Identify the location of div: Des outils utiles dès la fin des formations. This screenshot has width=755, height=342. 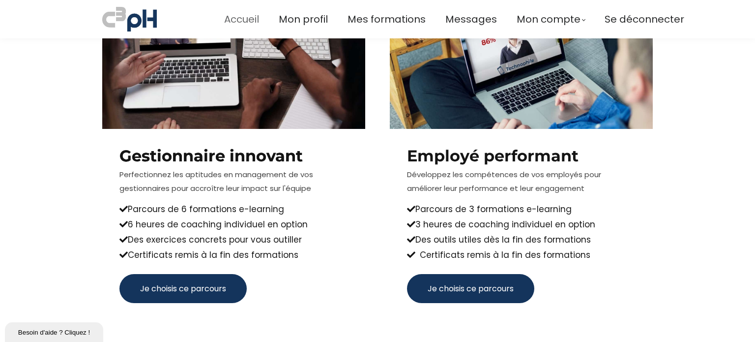
(521, 239).